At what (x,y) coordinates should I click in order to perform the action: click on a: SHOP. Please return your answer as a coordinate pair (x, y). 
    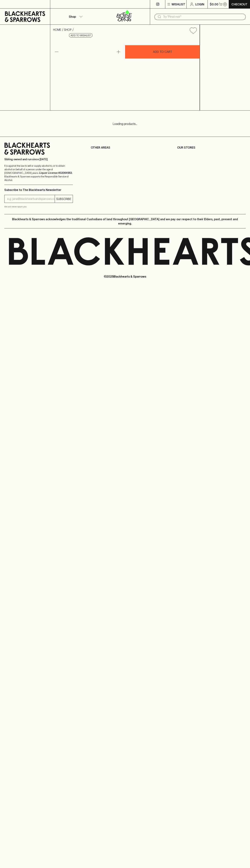
    Looking at the image, I should click on (68, 30).